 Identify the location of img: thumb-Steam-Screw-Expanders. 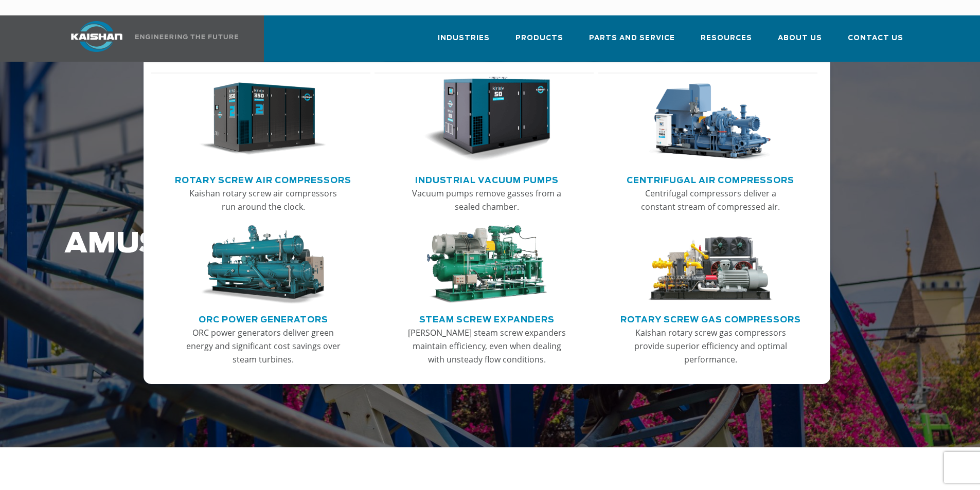
(487, 265).